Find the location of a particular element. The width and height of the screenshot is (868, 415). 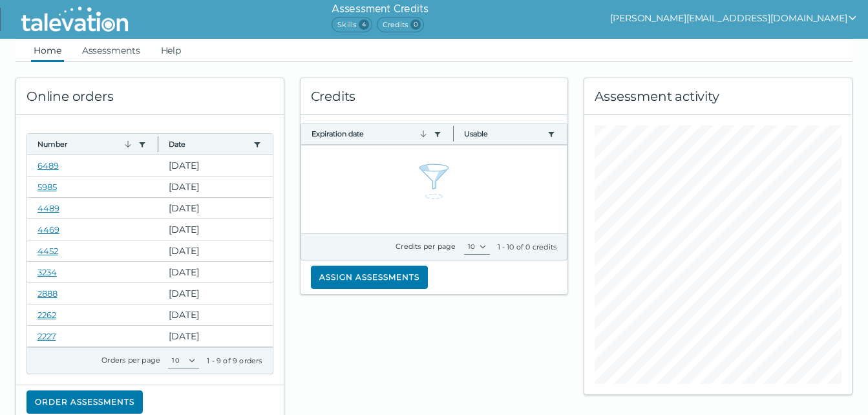

div: 1 - 9 of 9 orders is located at coordinates (234, 361).